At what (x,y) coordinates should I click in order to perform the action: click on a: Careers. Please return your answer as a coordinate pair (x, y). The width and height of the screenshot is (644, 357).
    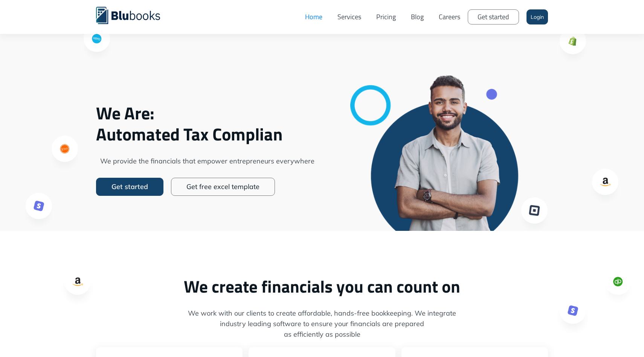
    Looking at the image, I should click on (449, 17).